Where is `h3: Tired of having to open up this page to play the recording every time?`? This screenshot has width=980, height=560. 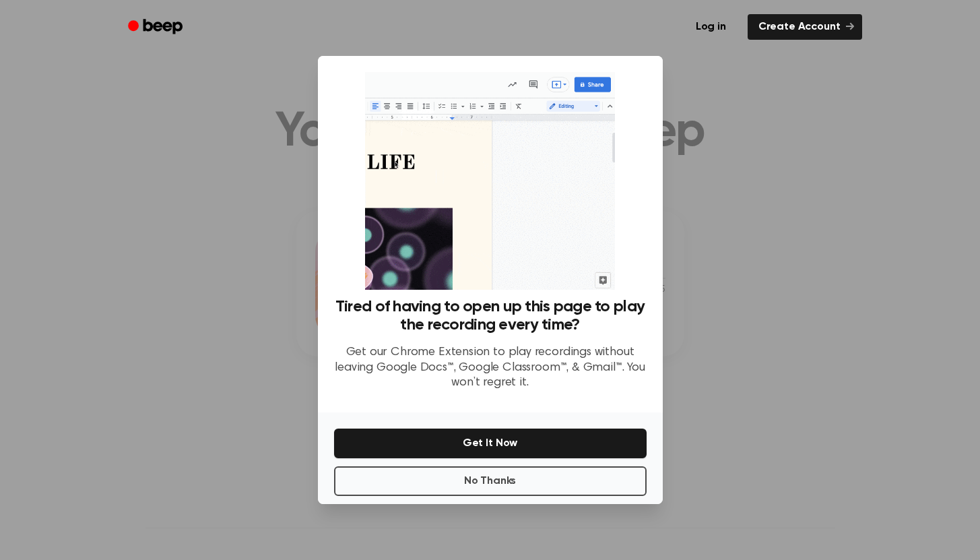 h3: Tired of having to open up this page to play the recording every time? is located at coordinates (490, 316).